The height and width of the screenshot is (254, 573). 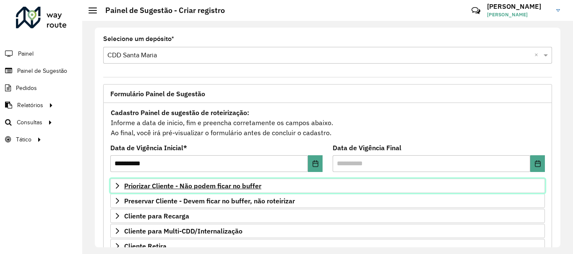 I want to click on span: Formulário Painel de Sugestão, so click(x=158, y=94).